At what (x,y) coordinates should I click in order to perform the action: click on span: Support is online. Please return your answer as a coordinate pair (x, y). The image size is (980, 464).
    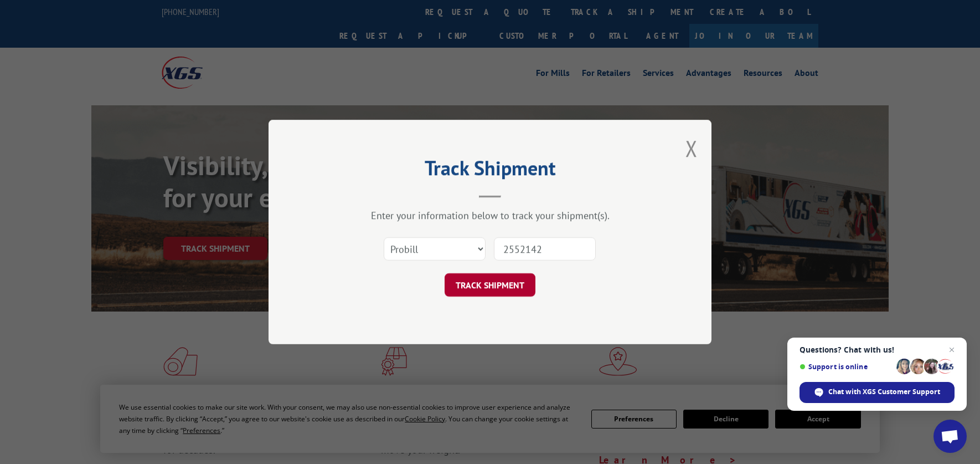
    Looking at the image, I should click on (846, 366).